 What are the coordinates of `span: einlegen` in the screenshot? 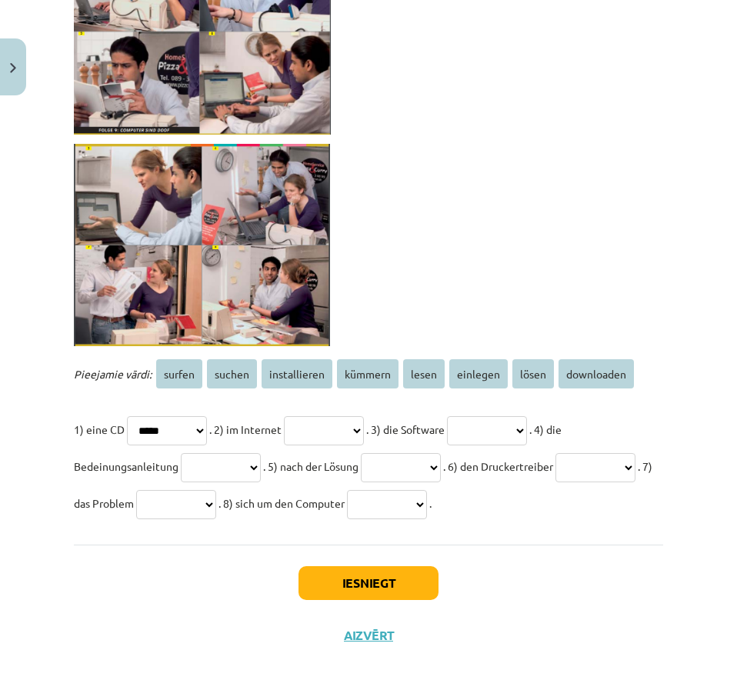 It's located at (478, 374).